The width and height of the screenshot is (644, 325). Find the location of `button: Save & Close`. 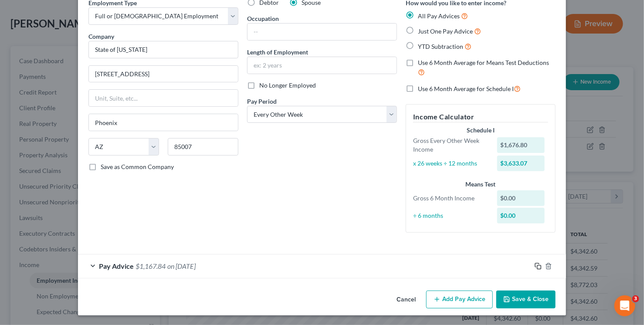

button: Save & Close is located at coordinates (526, 300).